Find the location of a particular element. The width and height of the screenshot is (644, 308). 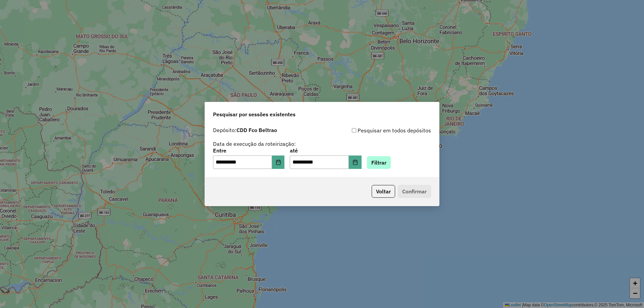

button: Filtrar is located at coordinates (379, 163).